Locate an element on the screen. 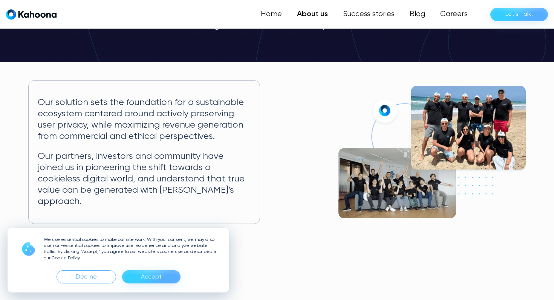  a: Home is located at coordinates (271, 14).